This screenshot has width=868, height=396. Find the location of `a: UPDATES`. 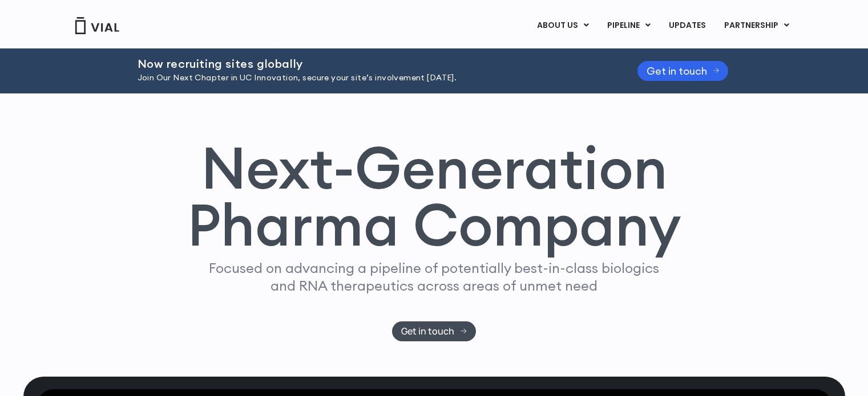

a: UPDATES is located at coordinates (687, 25).